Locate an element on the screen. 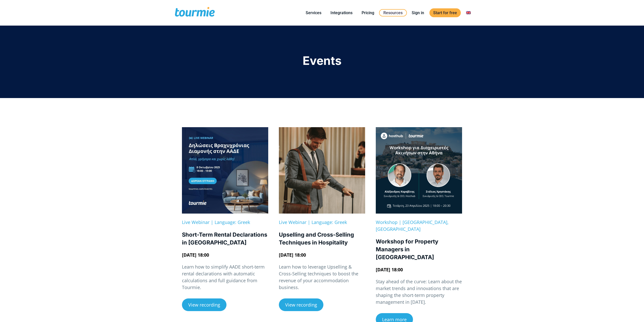 This screenshot has height=322, width=644. span: Learn more is located at coordinates (394, 319).